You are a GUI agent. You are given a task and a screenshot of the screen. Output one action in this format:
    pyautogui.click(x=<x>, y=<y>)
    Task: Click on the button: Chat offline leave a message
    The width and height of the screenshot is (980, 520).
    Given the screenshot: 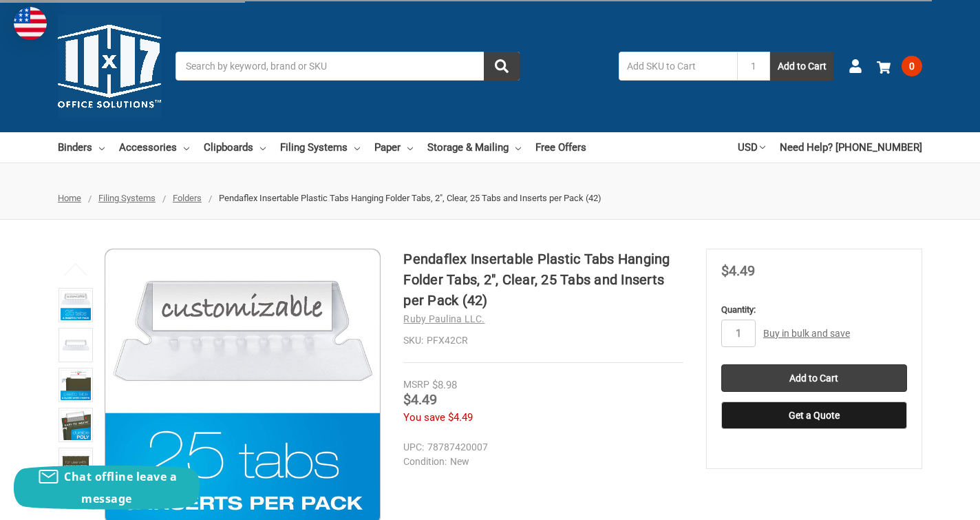 What is the action you would take?
    pyautogui.click(x=107, y=488)
    